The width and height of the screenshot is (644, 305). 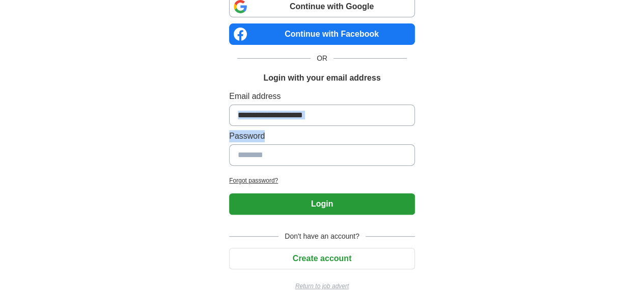 What do you see at coordinates (322, 204) in the screenshot?
I see `button: Login` at bounding box center [322, 204].